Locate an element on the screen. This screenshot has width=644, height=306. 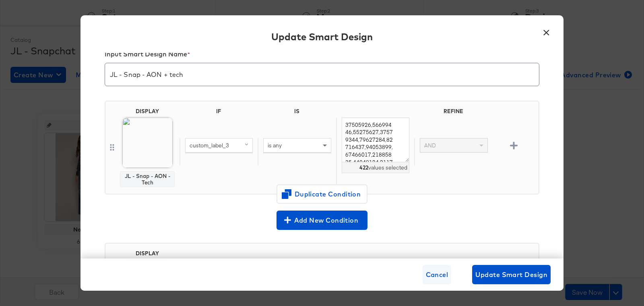
div: values selected is located at coordinates (376, 168).